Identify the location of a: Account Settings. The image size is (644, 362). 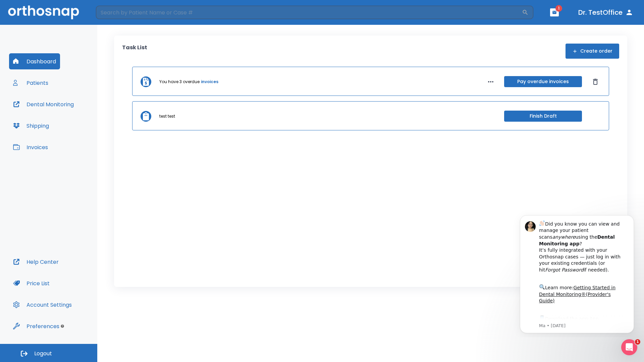
(42, 305).